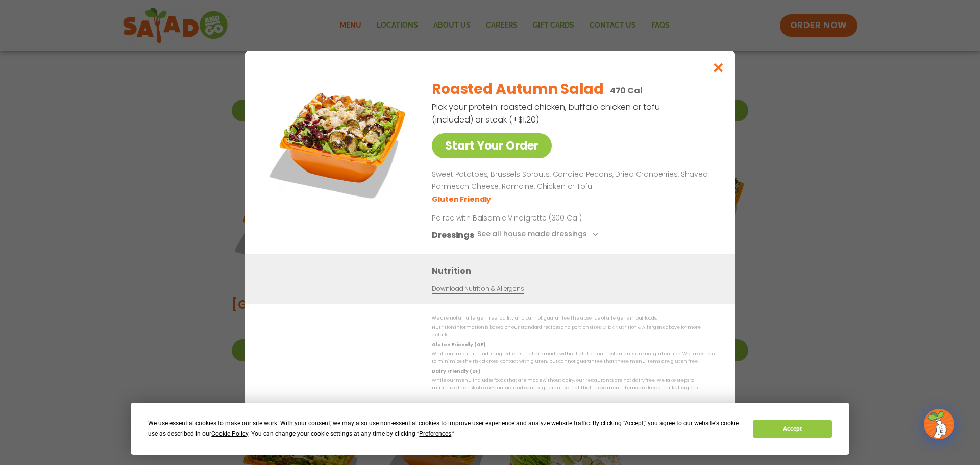 The width and height of the screenshot is (980, 465). I want to click on span: Preferences, so click(435, 434).